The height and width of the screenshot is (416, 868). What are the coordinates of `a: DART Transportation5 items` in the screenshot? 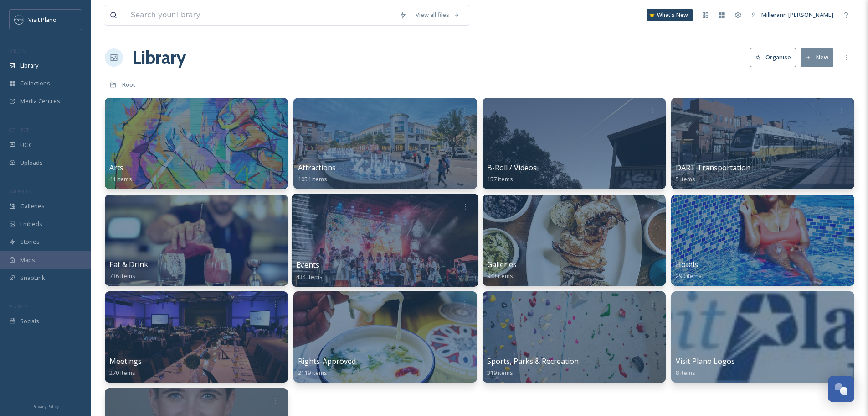 It's located at (713, 173).